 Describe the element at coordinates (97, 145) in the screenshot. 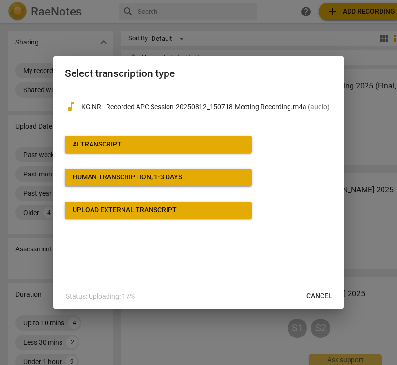

I see `div: AI Transcript` at that location.